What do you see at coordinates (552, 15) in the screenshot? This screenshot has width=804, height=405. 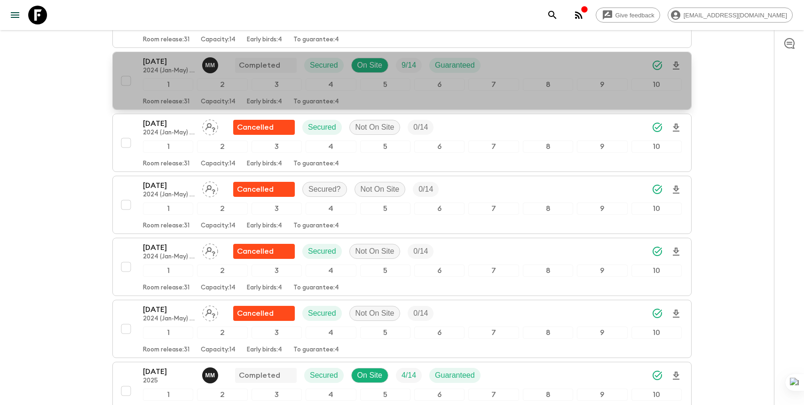 I see `button: search adventures` at bounding box center [552, 15].